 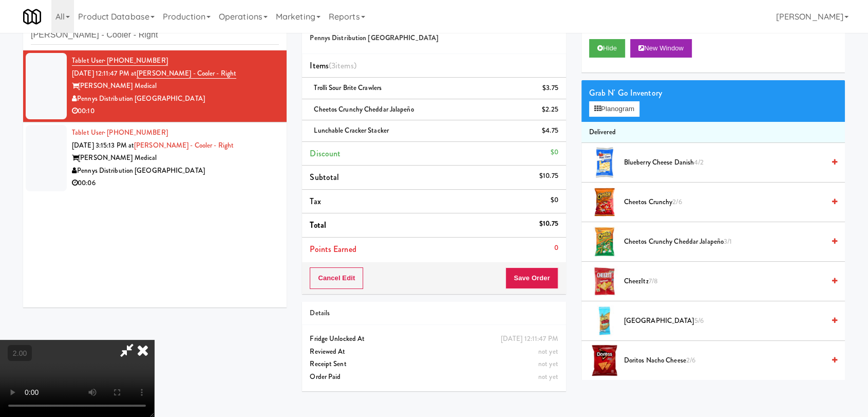 What do you see at coordinates (154, 35) in the screenshot?
I see `input: Search vision orders` at bounding box center [154, 35].